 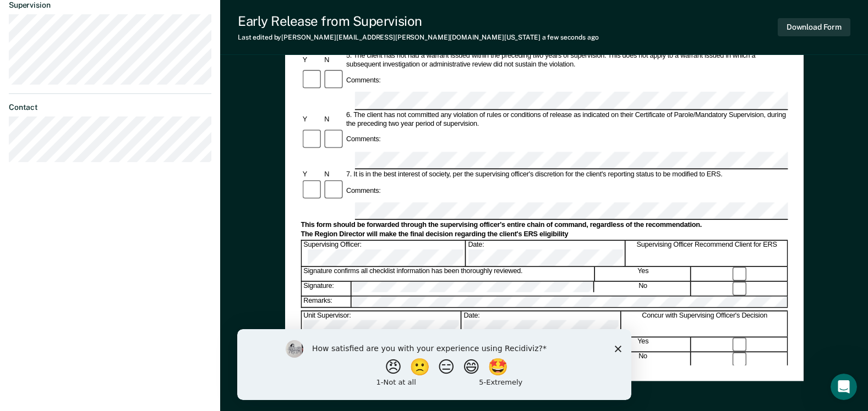 What do you see at coordinates (326, 302) in the screenshot?
I see `div: Remarks:` at bounding box center [326, 302].